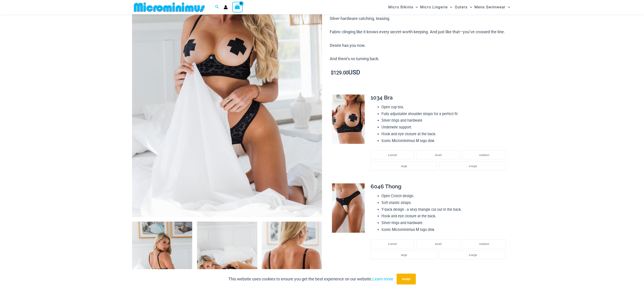 The height and width of the screenshot is (289, 644). What do you see at coordinates (382, 98) in the screenshot?
I see `span: 1034 Bra` at bounding box center [382, 98].